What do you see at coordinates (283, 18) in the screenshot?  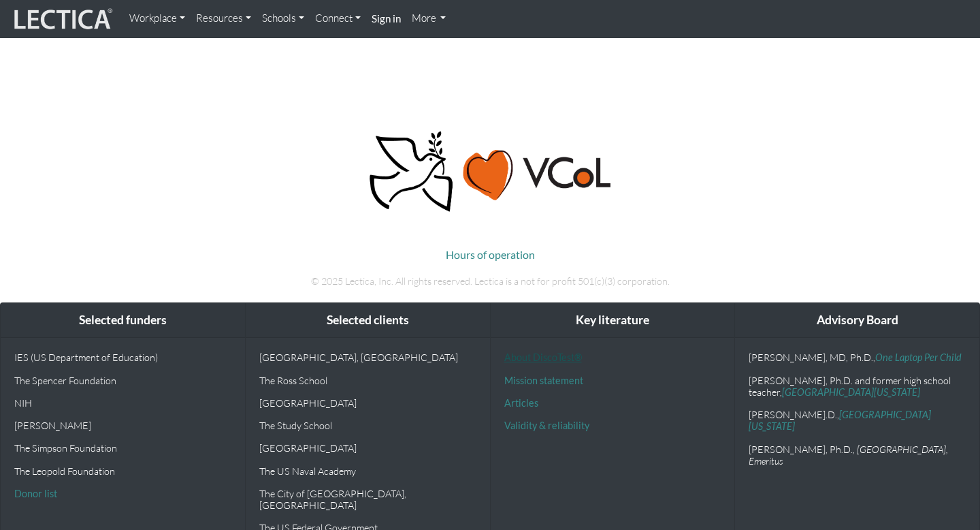 I see `a: Schools` at bounding box center [283, 18].